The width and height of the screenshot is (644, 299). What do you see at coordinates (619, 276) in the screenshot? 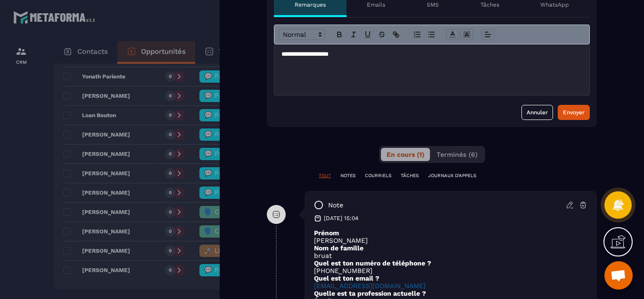
I see `div: Ouvrir le chat` at bounding box center [619, 276].